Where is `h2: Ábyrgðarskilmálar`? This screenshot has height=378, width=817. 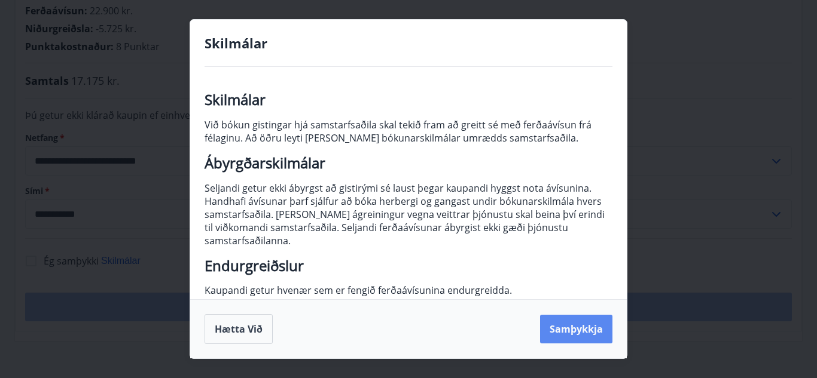
h2: Ábyrgðarskilmálar is located at coordinates (408, 163).